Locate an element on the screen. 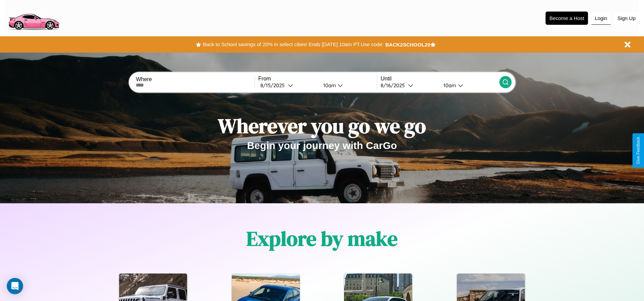  b: BACK2SCHOOL20 is located at coordinates (408, 45).